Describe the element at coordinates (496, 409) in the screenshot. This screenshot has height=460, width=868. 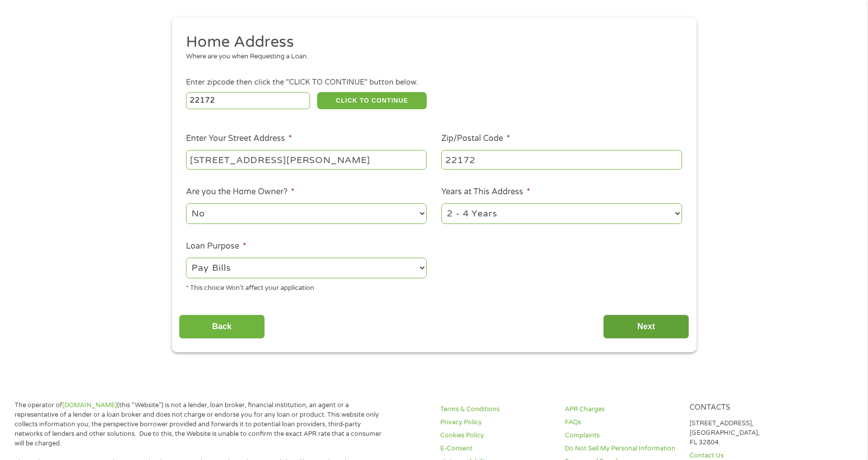
I see `a: Terms & Conditions` at that location.